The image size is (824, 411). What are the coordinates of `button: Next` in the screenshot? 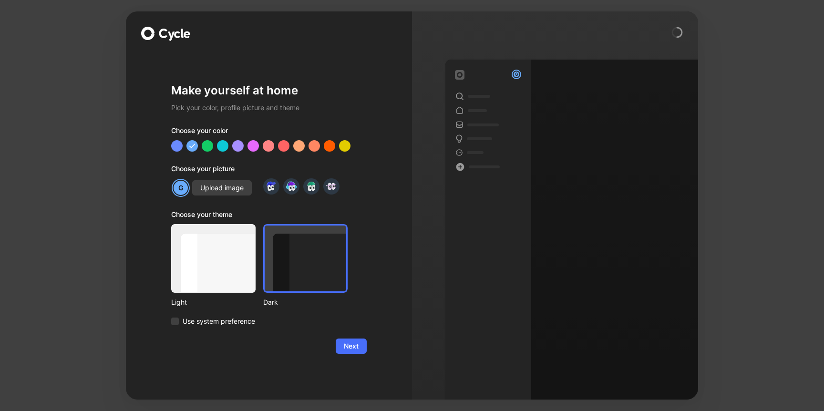 It's located at (351, 346).